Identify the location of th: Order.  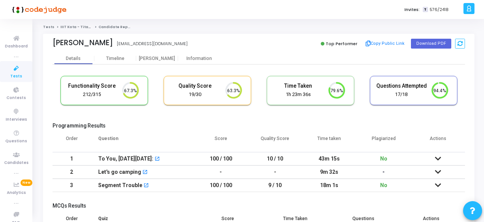
(71, 142).